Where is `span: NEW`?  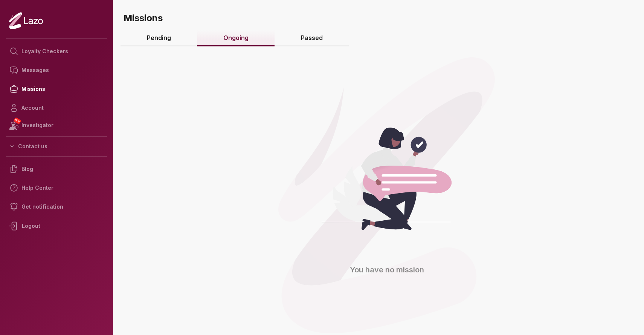 span: NEW is located at coordinates (17, 121).